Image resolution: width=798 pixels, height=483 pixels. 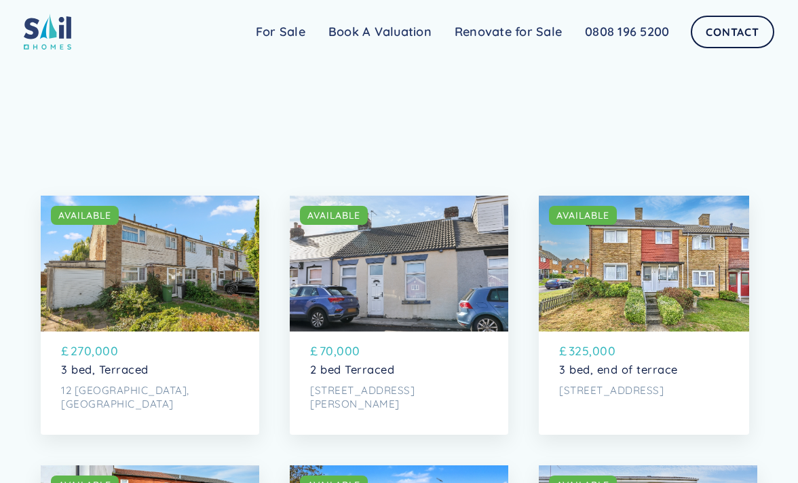 What do you see at coordinates (593, 350) in the screenshot?
I see `p: 325,000` at bounding box center [593, 350].